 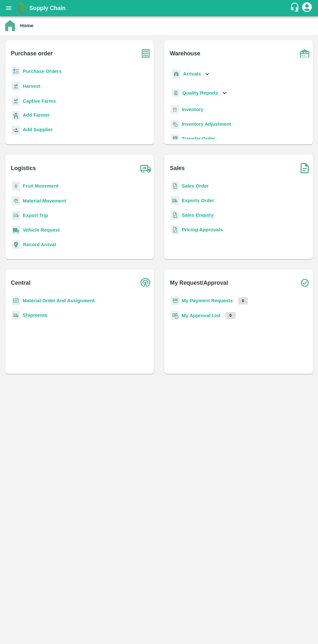 What do you see at coordinates (42, 71) in the screenshot?
I see `b: Purchase Orders` at bounding box center [42, 71].